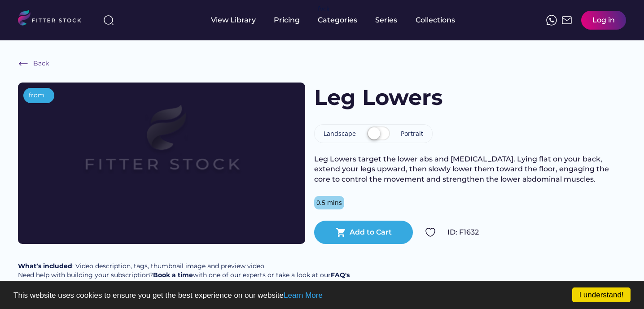 This screenshot has width=644, height=309. Describe the element at coordinates (412, 134) in the screenshot. I see `div: Portrait` at that location.